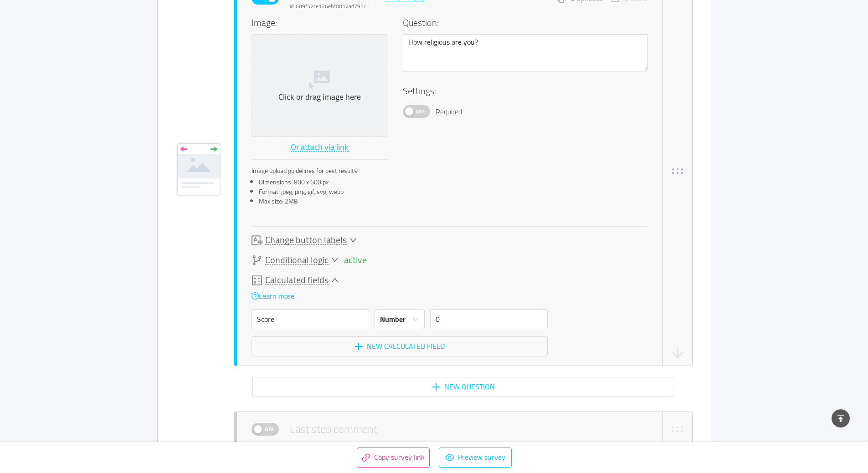  I want to click on div: icon: downChange button labels, so click(304, 240).